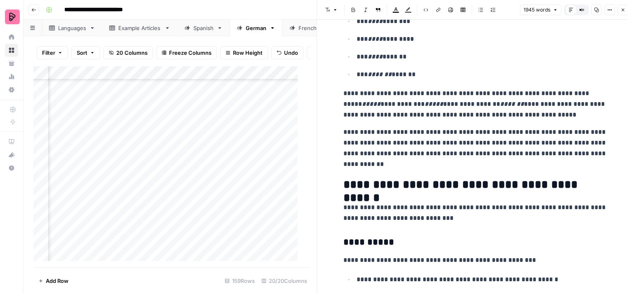 This screenshot has width=627, height=294. I want to click on a: AirOps Academy, so click(12, 142).